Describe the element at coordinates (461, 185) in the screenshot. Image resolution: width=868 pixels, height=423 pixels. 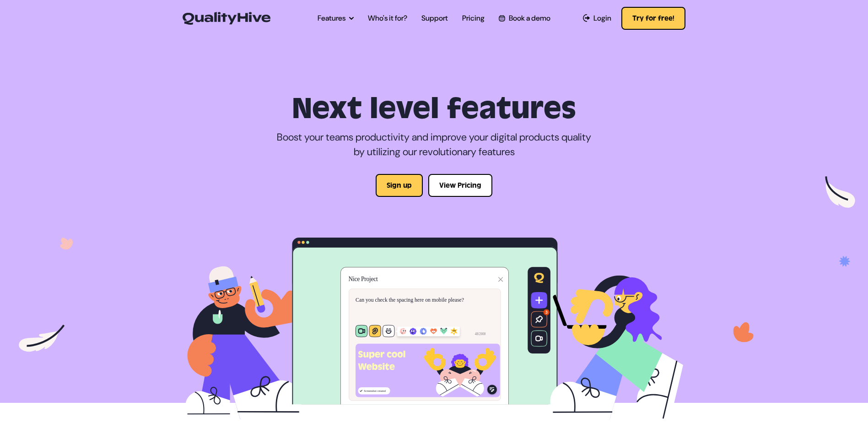
I see `button: View Pricing` at that location.